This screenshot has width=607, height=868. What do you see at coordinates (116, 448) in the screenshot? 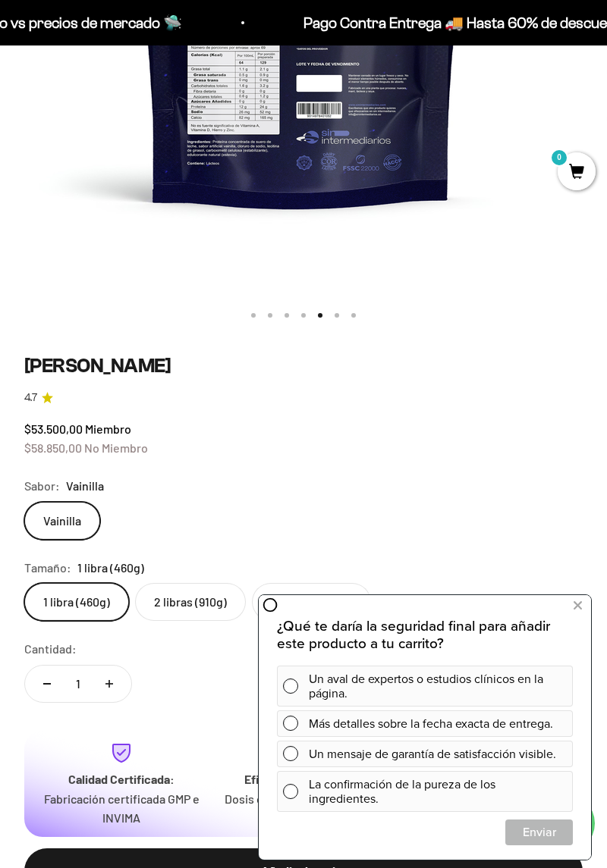
I see `span: No Miembro` at bounding box center [116, 448].